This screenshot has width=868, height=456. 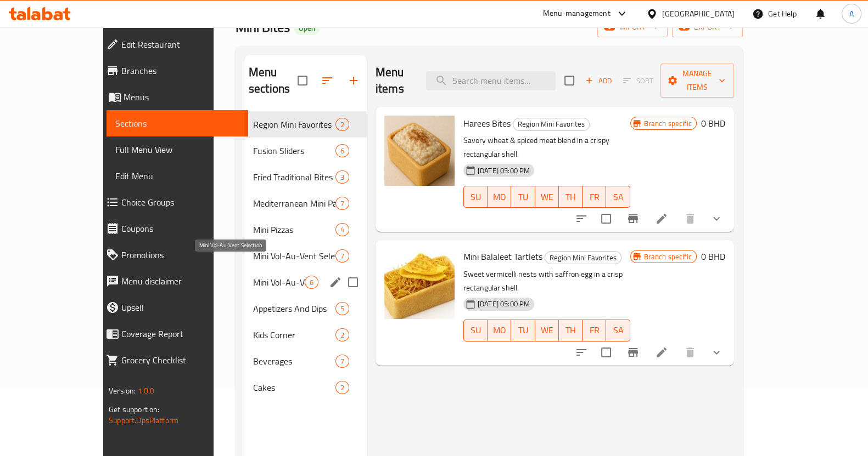 I want to click on div: Mini Pizzas, so click(x=294, y=230).